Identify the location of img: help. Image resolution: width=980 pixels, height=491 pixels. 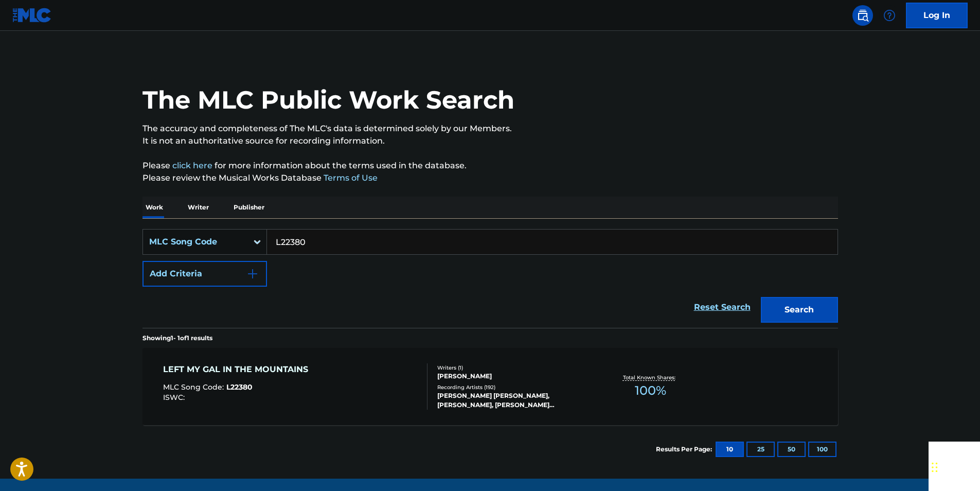
(889, 16).